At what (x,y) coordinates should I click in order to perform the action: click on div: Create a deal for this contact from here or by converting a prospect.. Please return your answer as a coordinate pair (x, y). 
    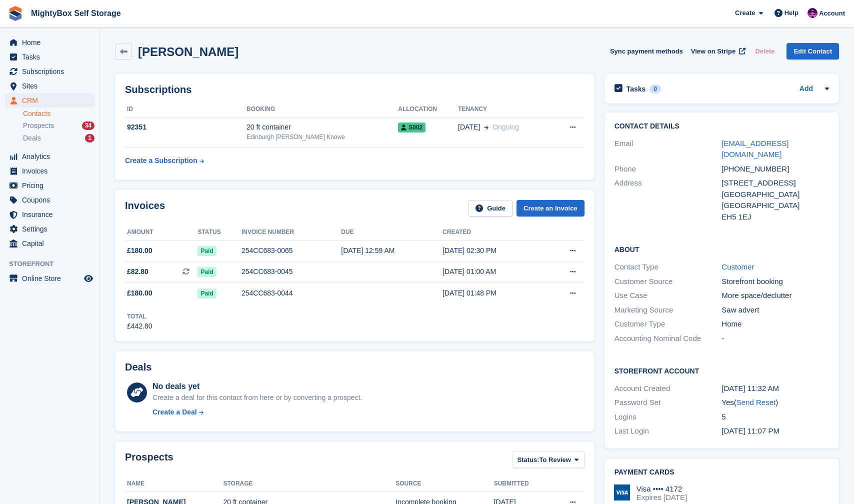
    Looking at the image, I should click on (257, 398).